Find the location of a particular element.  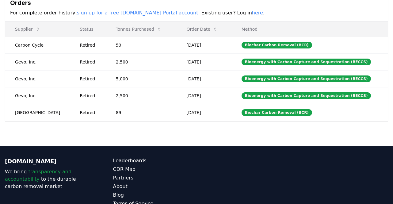

a: Leaderboards is located at coordinates (155, 161).